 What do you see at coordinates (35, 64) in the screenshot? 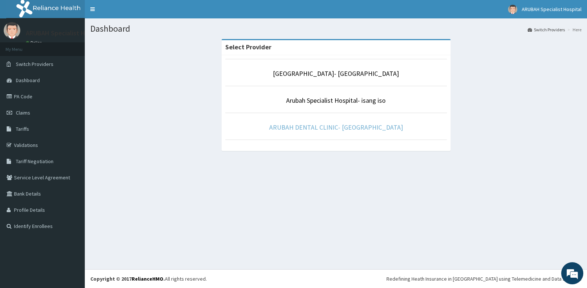
I see `span: Switch Providers` at bounding box center [35, 64].